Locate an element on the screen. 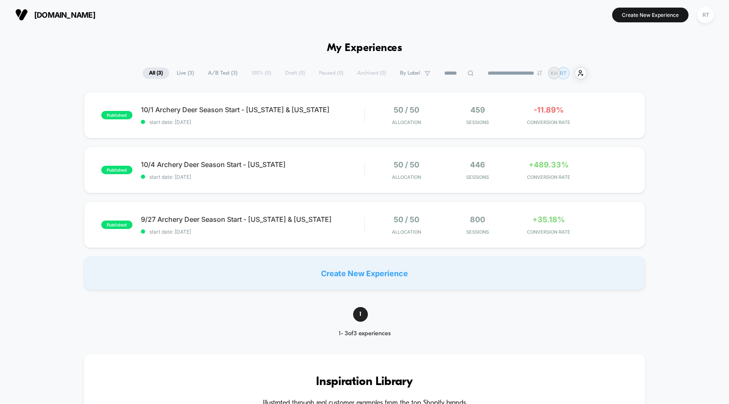 The height and width of the screenshot is (404, 729). span: -11.89% is located at coordinates (548, 110).